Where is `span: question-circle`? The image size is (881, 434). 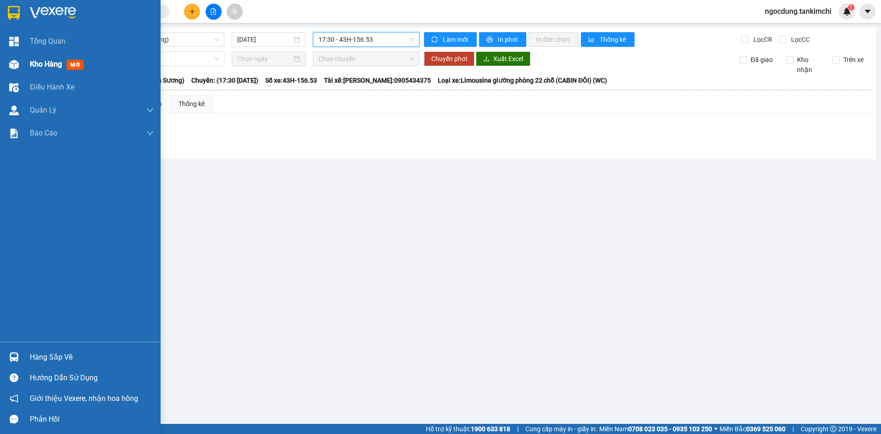
span: question-circle is located at coordinates (14, 377).